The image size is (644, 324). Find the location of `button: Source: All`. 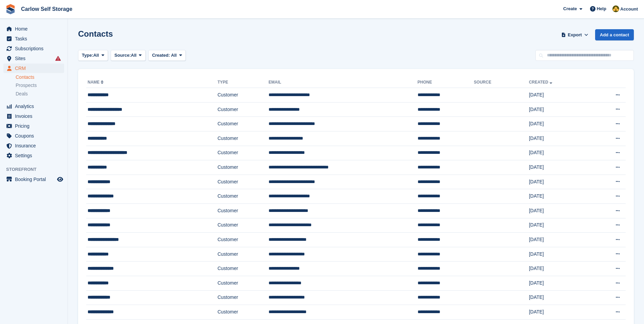

button: Source: All is located at coordinates (128, 55).